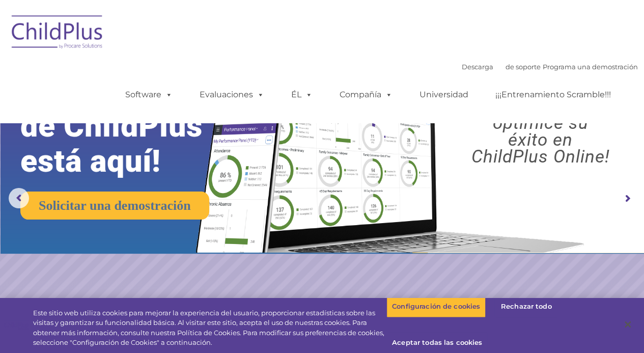 The width and height of the screenshot is (644, 353). I want to click on font: Software, so click(143, 94).